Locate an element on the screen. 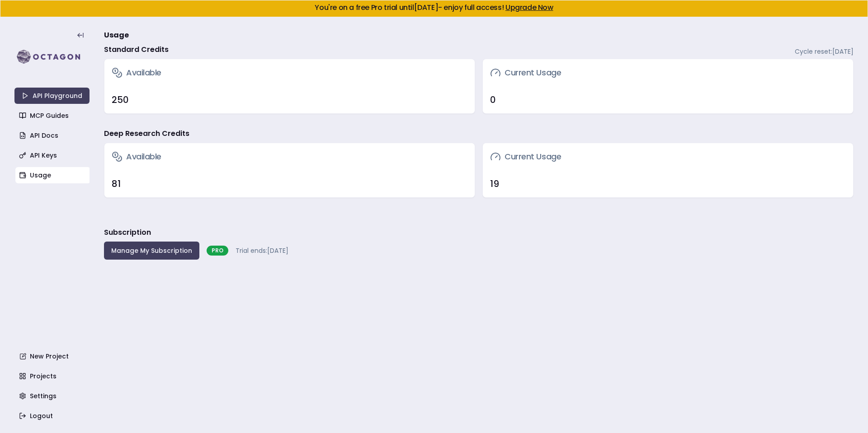 Image resolution: width=868 pixels, height=433 pixels. h3: Subscription is located at coordinates (128, 233).